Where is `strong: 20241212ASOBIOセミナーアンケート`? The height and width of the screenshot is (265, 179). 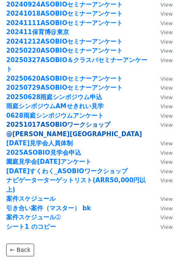 strong: 20241212ASOBIOセミナーアンケート is located at coordinates (64, 42).